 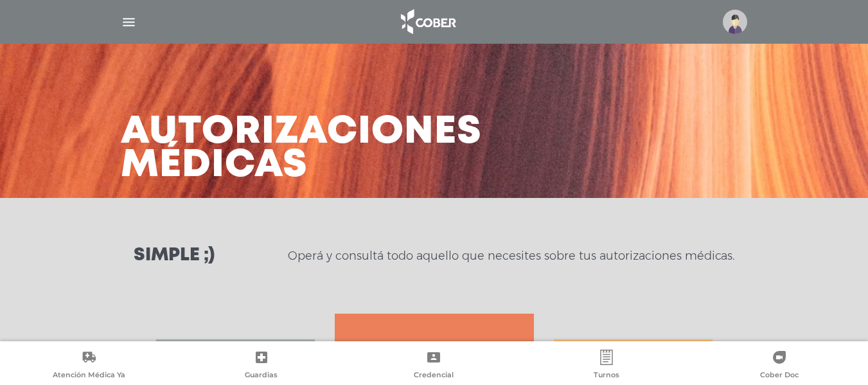 I want to click on span: Turnos, so click(x=607, y=376).